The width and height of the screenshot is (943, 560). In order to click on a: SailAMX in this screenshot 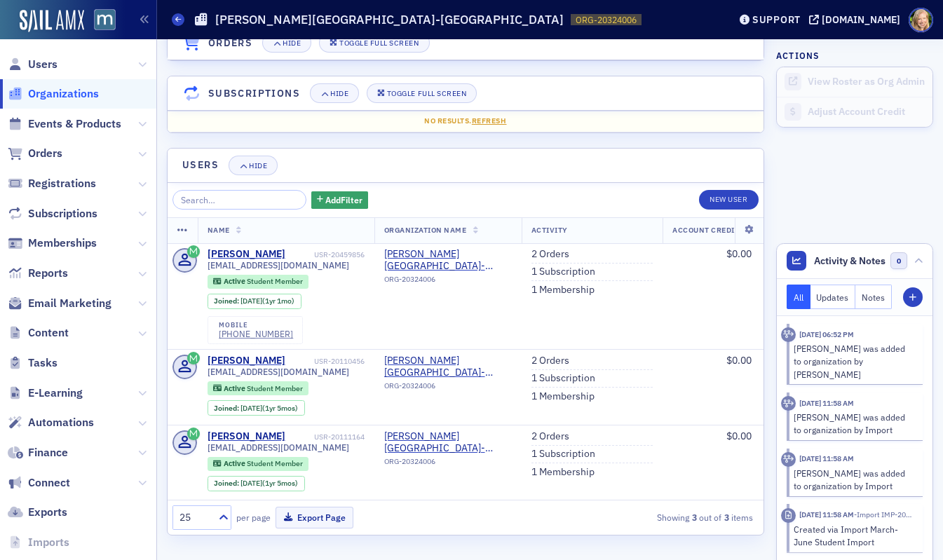, I will do `click(52, 21)`.